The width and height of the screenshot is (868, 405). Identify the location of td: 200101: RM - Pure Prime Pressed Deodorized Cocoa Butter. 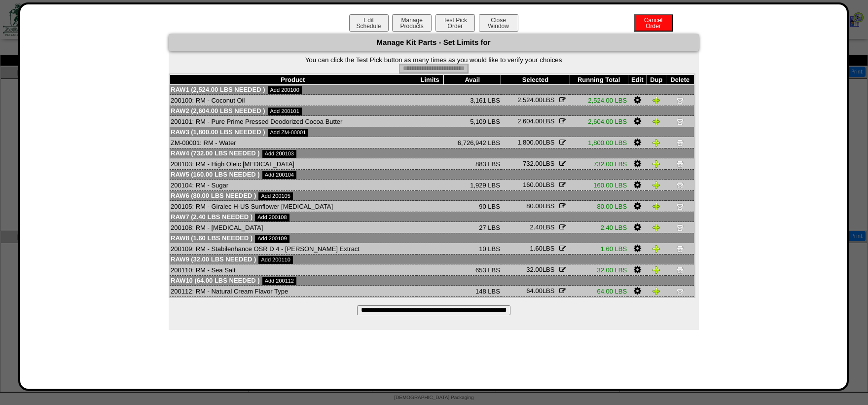
(293, 121).